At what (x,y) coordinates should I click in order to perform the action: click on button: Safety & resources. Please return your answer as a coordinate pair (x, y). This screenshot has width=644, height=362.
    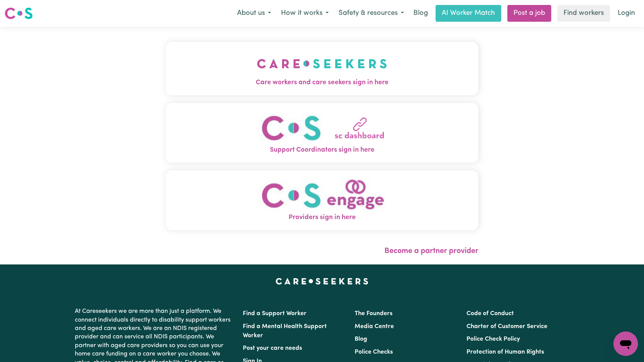
    Looking at the image, I should click on (371, 13).